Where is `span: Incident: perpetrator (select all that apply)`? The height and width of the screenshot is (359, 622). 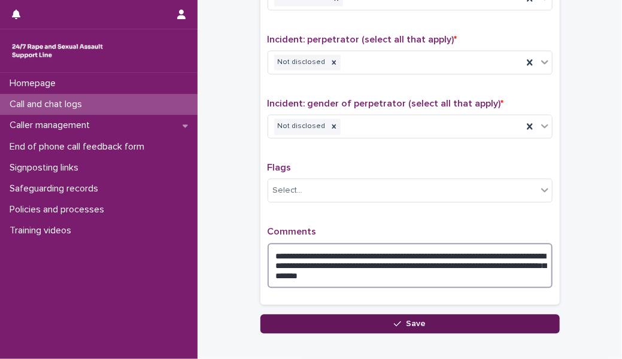
span: Incident: perpetrator (select all that apply) is located at coordinates (362, 40).